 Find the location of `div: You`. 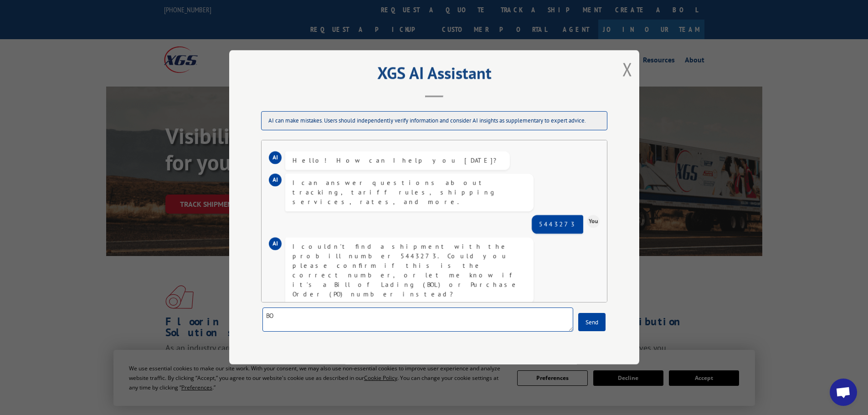

div: You is located at coordinates (593, 222).